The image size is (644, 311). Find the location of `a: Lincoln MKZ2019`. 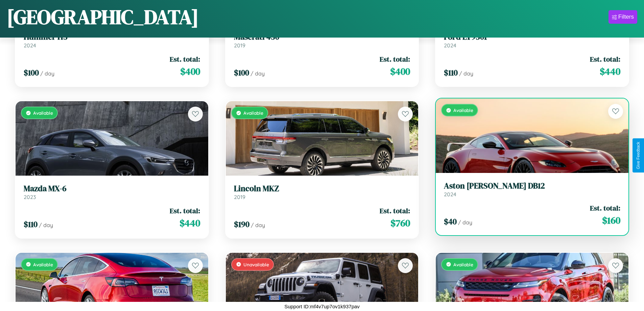

a: Lincoln MKZ2019 is located at coordinates (322, 192).